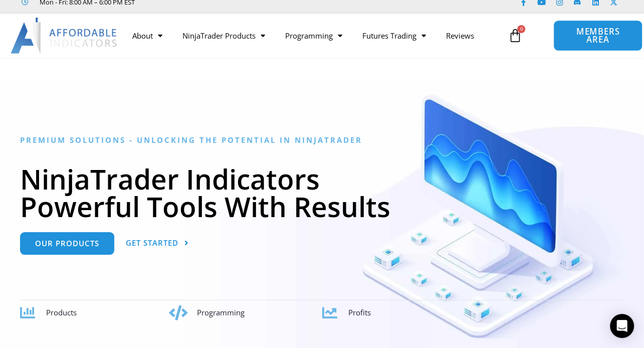  I want to click on span: Products, so click(61, 313).